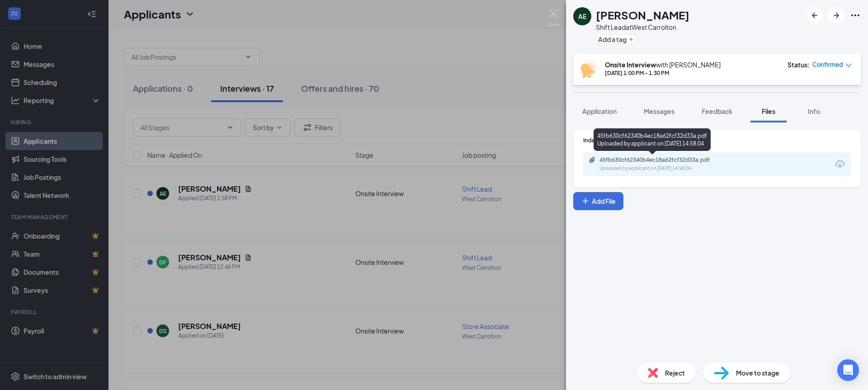 The width and height of the screenshot is (868, 390). What do you see at coordinates (675, 373) in the screenshot?
I see `span: Reject` at bounding box center [675, 373].